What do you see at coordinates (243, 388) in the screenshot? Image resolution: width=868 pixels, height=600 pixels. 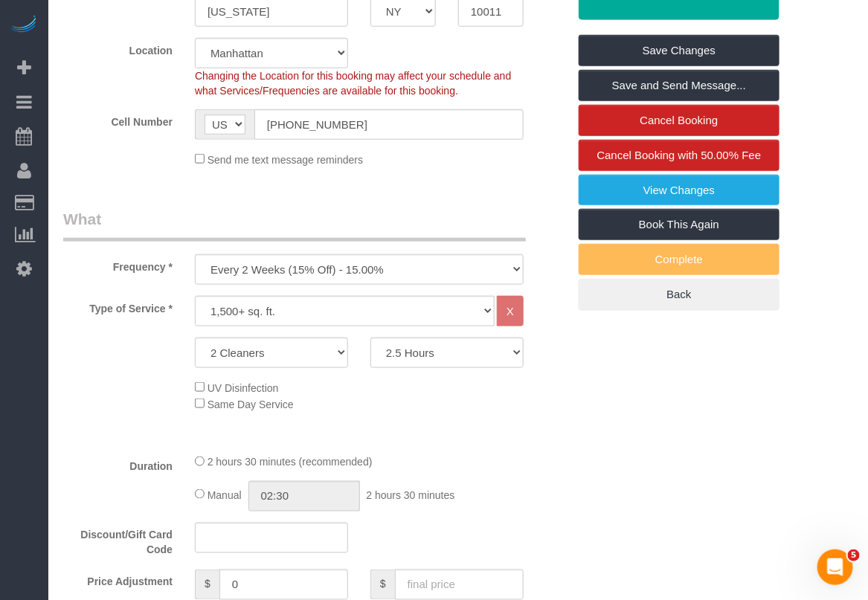 I see `span: UV Disinfection` at bounding box center [243, 388].